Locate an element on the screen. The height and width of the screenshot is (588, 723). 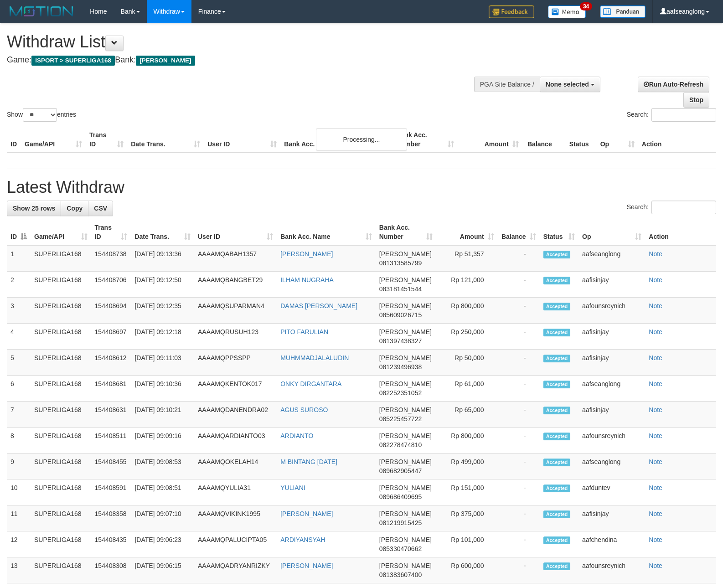
td: 154408631 is located at coordinates (111, 414).